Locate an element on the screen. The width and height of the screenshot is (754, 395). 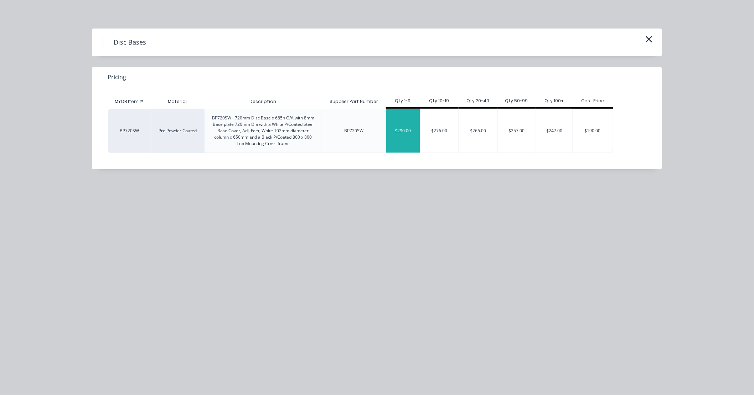
div: MYOB Item # is located at coordinates (129, 102).